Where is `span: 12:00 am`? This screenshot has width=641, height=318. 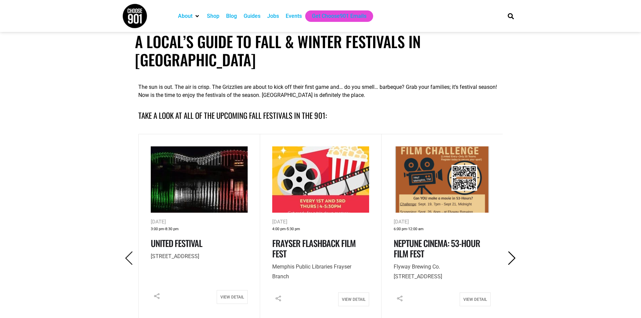 span: 12:00 am is located at coordinates (416, 229).